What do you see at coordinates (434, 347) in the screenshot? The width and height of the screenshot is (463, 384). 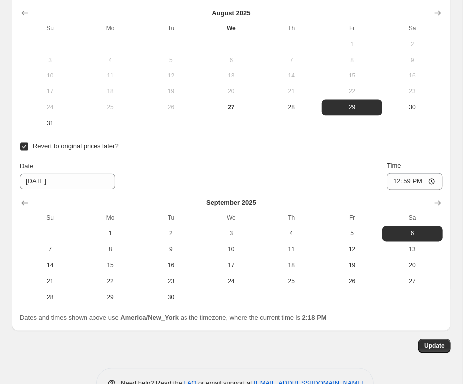 I see `span: Update` at bounding box center [434, 347].